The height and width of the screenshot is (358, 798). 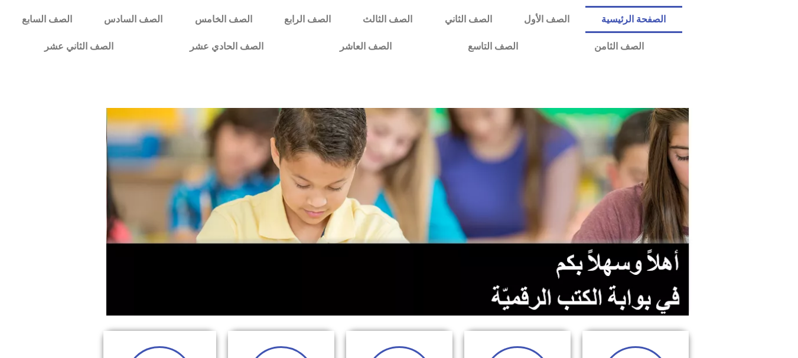 I want to click on a: الصف الأول, so click(x=546, y=19).